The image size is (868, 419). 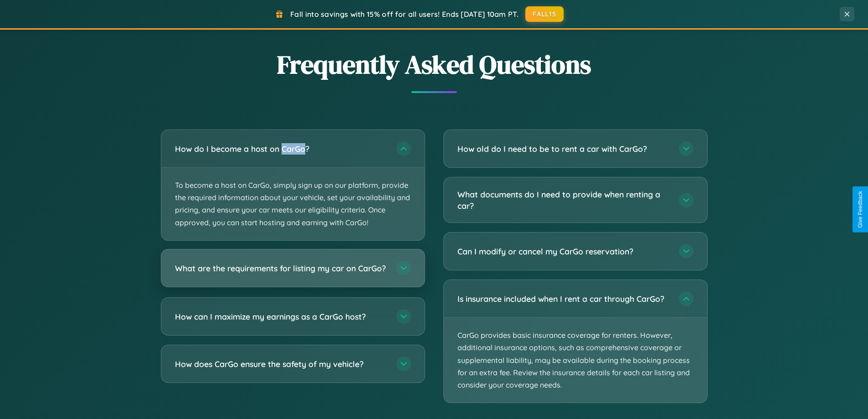 What do you see at coordinates (281, 149) in the screenshot?
I see `h3: How do I become a host on CarGo?` at bounding box center [281, 149].